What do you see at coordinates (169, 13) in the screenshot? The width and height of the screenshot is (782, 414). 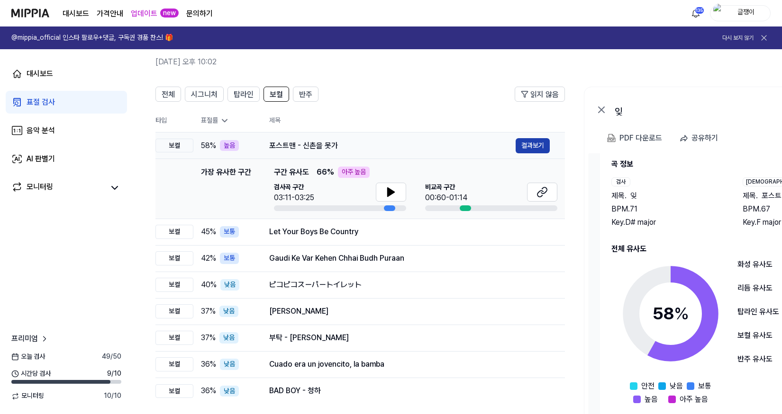 I see `div: new` at bounding box center [169, 13].